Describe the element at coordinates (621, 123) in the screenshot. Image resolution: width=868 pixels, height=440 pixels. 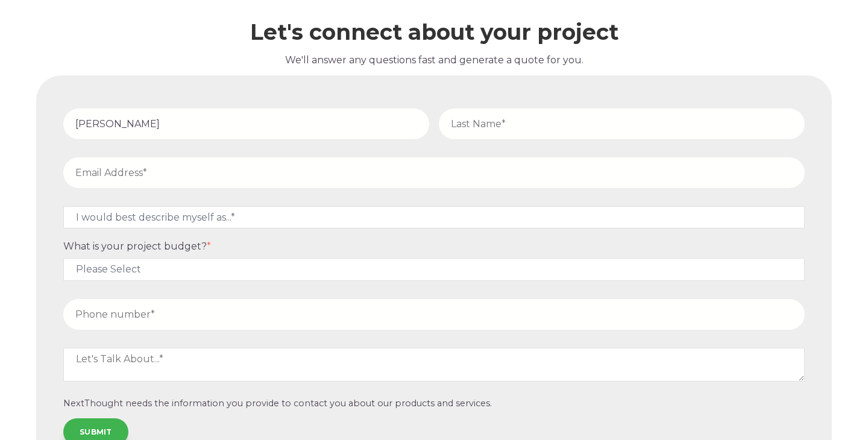
I see `input: Last Name*` at that location.